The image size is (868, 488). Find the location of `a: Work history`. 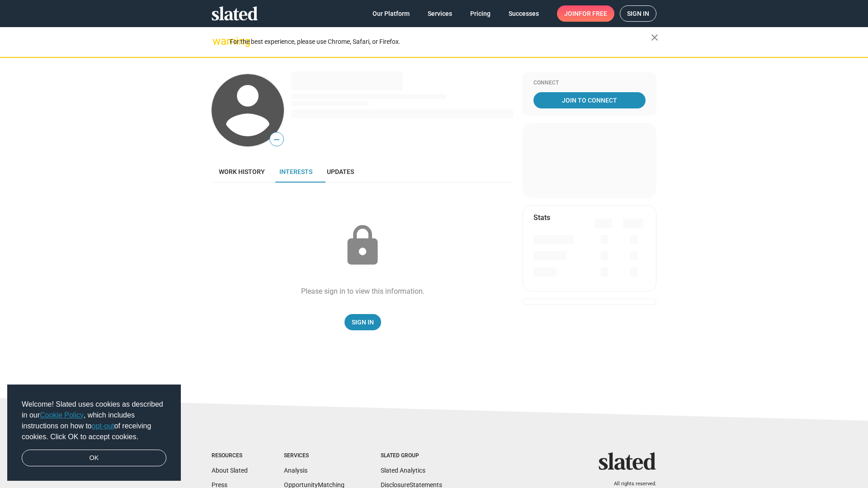

a: Work history is located at coordinates (242, 172).